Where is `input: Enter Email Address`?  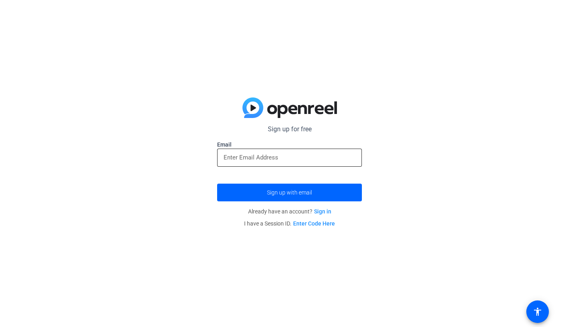 input: Enter Email Address is located at coordinates (290, 157).